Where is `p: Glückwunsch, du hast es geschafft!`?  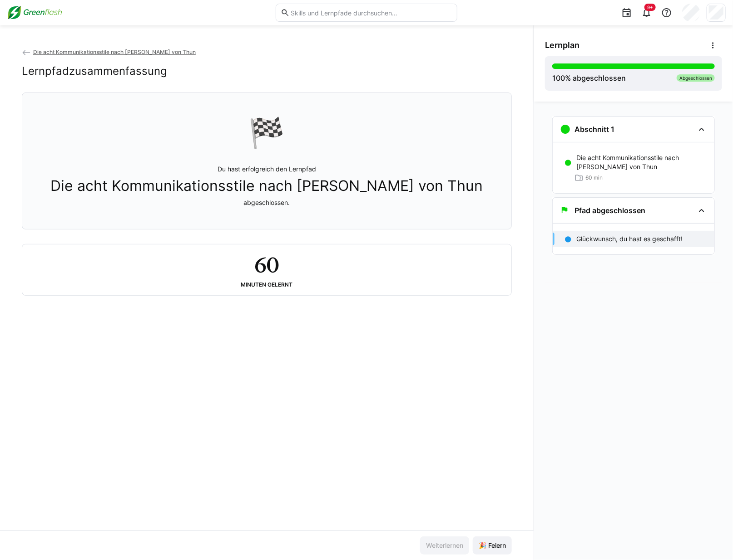 p: Glückwunsch, du hast es geschafft! is located at coordinates (629, 239).